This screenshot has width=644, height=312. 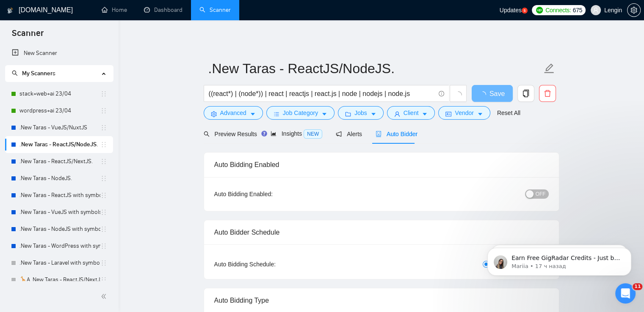 I want to click on button: setting, so click(x=634, y=10).